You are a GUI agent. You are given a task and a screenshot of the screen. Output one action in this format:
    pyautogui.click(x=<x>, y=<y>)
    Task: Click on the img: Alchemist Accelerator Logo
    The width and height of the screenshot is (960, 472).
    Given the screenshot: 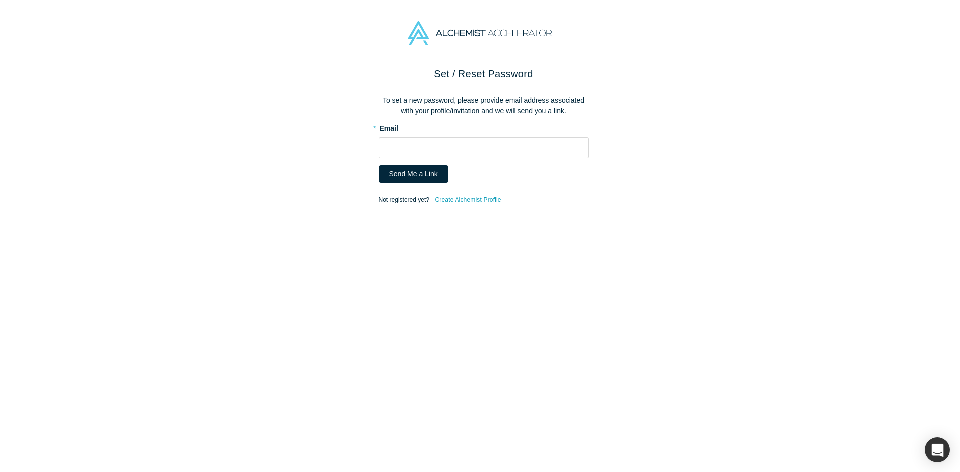 What is the action you would take?
    pyautogui.click(x=480, y=33)
    